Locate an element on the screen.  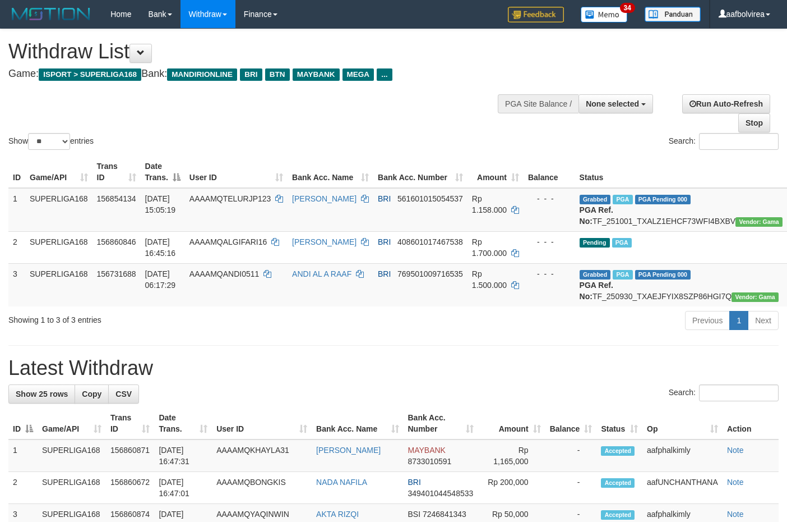
td: 3 is located at coordinates (17, 284).